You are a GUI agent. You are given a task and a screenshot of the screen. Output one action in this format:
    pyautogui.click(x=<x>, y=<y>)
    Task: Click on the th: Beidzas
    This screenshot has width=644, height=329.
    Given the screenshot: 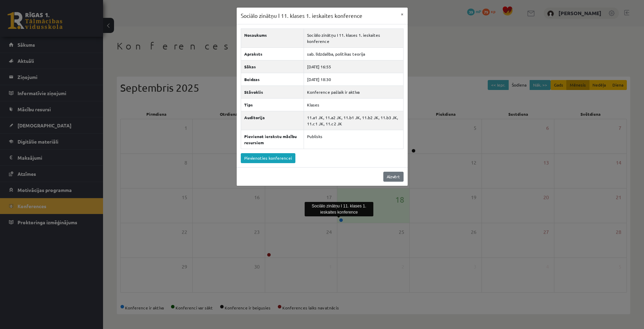 What is the action you would take?
    pyautogui.click(x=273, y=79)
    